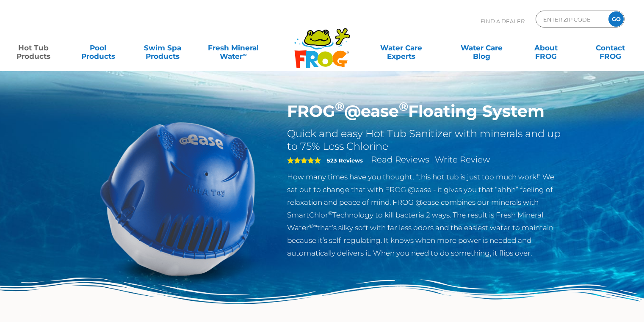 The image size is (644, 322). What do you see at coordinates (610, 48) in the screenshot?
I see `a: ContactFROG` at bounding box center [610, 48].